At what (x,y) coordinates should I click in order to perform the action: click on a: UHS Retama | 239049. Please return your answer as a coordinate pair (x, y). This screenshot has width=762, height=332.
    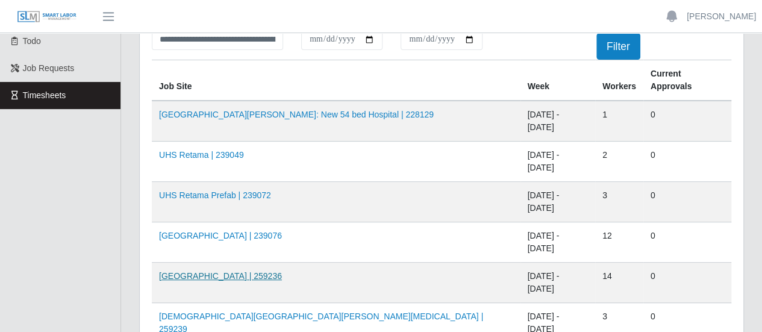
    Looking at the image, I should click on (201, 155).